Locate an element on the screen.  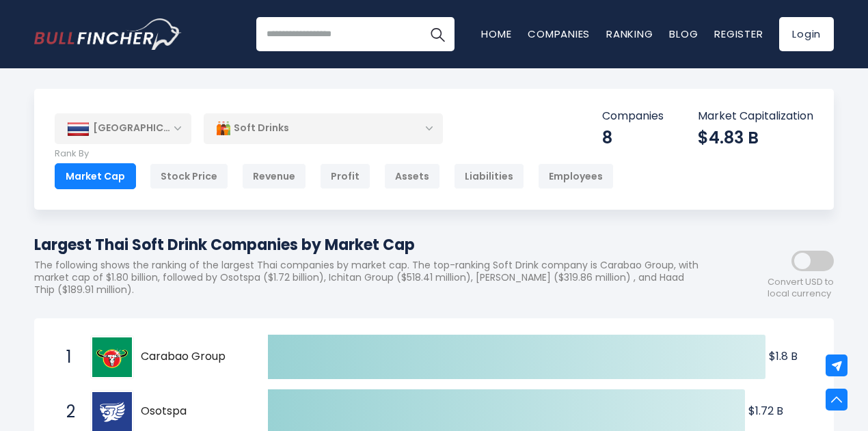
a: Ranking is located at coordinates (629, 34).